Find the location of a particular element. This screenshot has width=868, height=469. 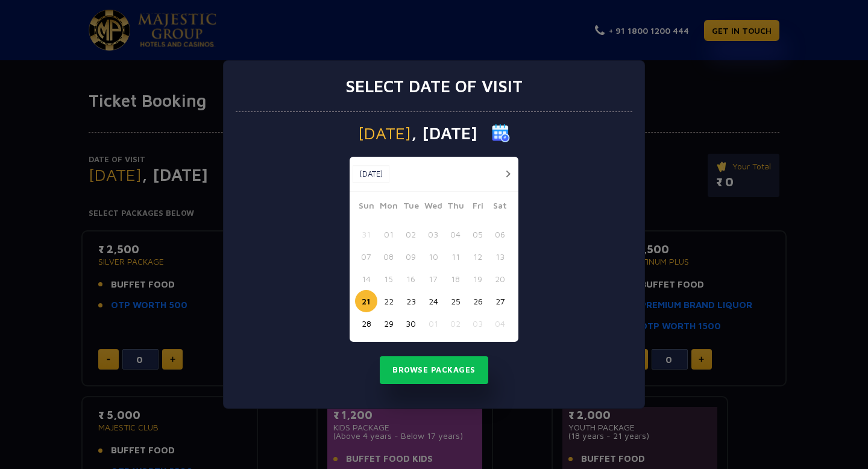

button: 06 is located at coordinates (500, 234).